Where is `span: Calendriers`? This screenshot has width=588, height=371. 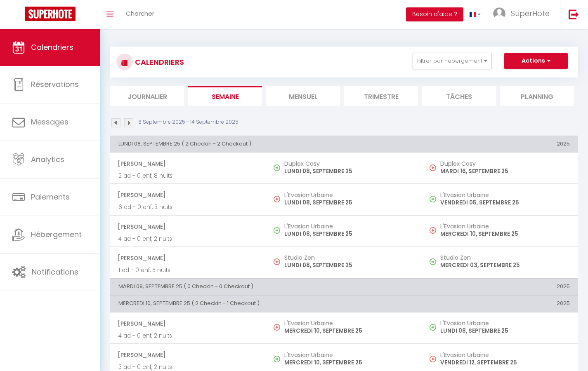
span: Calendriers is located at coordinates (52, 47).